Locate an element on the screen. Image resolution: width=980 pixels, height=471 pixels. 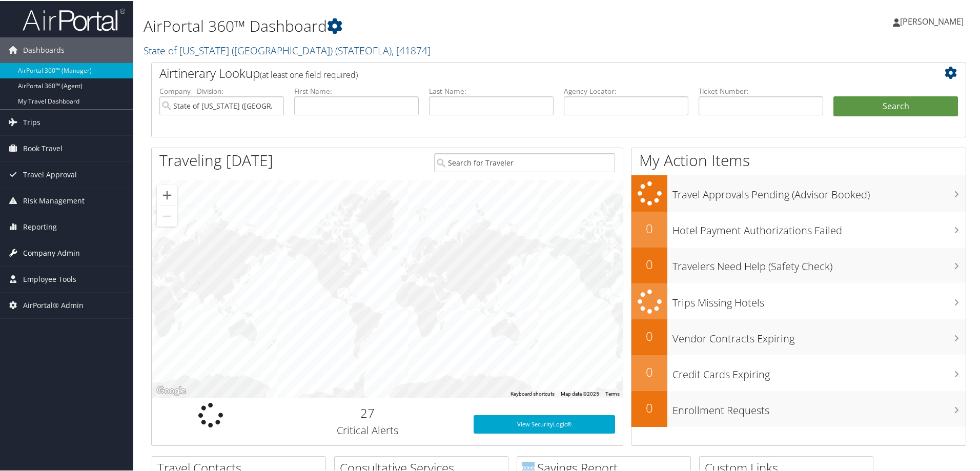
span: Risk Management is located at coordinates (54, 199).